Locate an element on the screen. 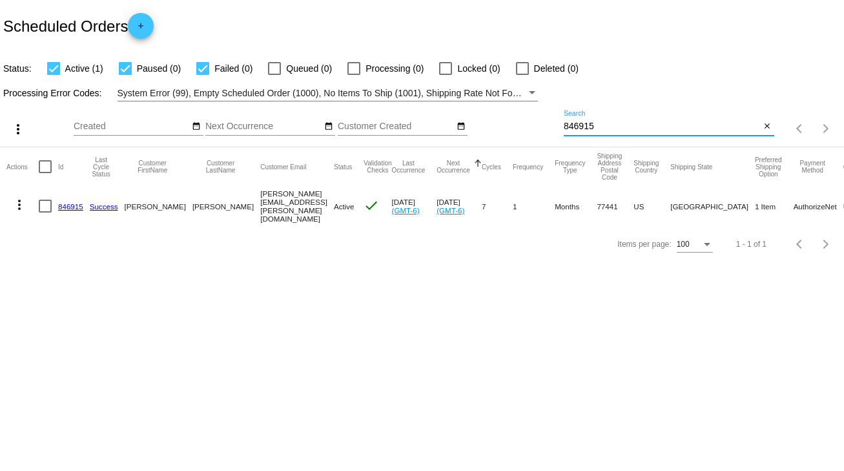 This screenshot has height=471, width=844. mat-cell: 77441 is located at coordinates (615, 206).